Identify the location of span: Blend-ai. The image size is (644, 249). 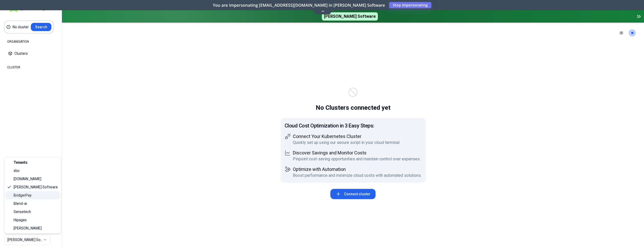
(20, 203).